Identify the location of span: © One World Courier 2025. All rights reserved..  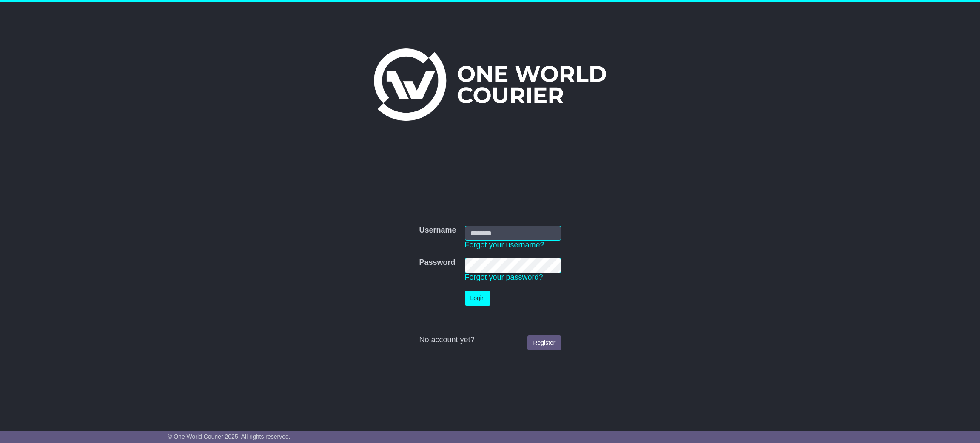
(229, 436).